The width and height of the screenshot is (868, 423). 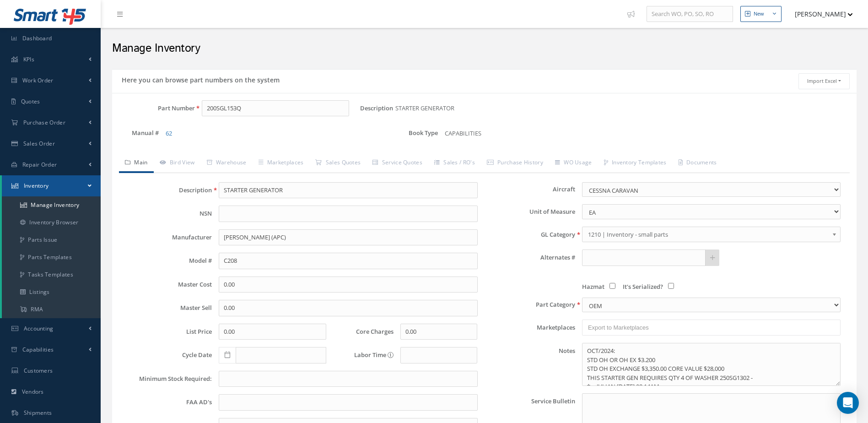 What do you see at coordinates (166, 237) in the screenshot?
I see `label: Manufacturer` at bounding box center [166, 237].